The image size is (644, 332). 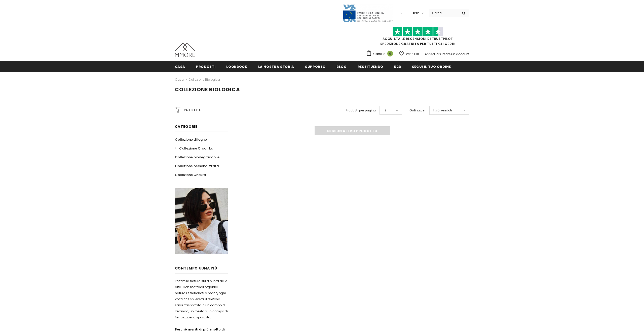 I want to click on span: Wish List, so click(x=413, y=54).